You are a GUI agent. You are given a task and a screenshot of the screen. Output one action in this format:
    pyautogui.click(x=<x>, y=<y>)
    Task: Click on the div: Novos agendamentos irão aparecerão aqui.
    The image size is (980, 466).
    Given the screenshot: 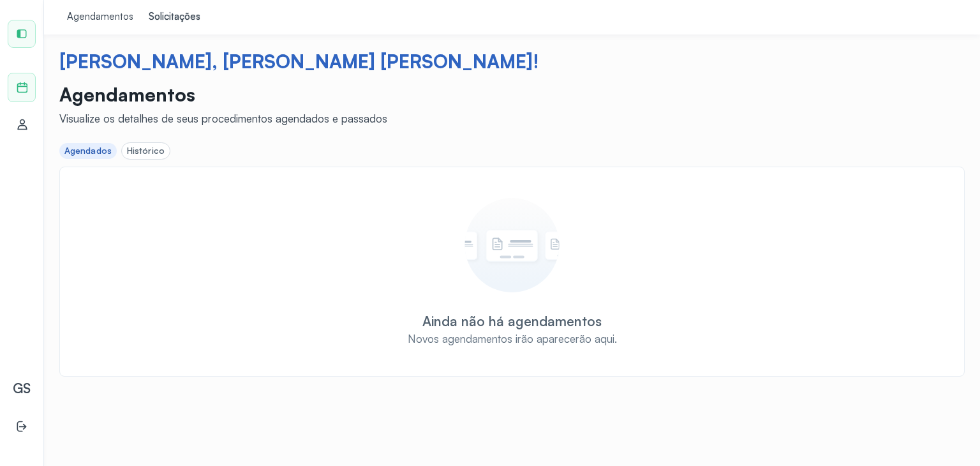 What is the action you would take?
    pyautogui.click(x=512, y=339)
    